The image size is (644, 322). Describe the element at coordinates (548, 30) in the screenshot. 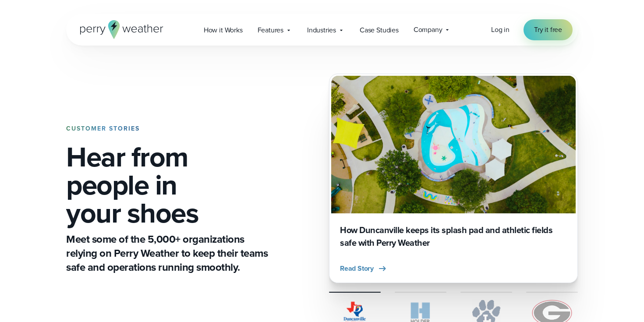

I see `span: Try it free` at that location.